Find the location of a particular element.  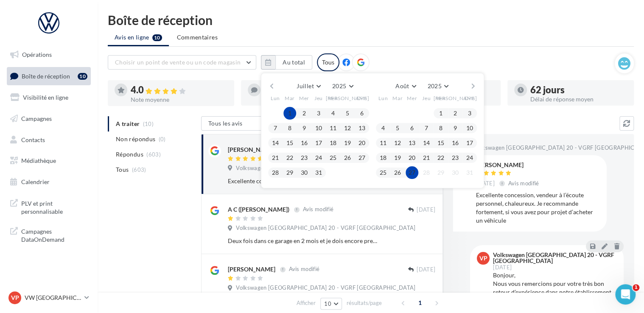

span: Campagnes is located at coordinates (37, 118).